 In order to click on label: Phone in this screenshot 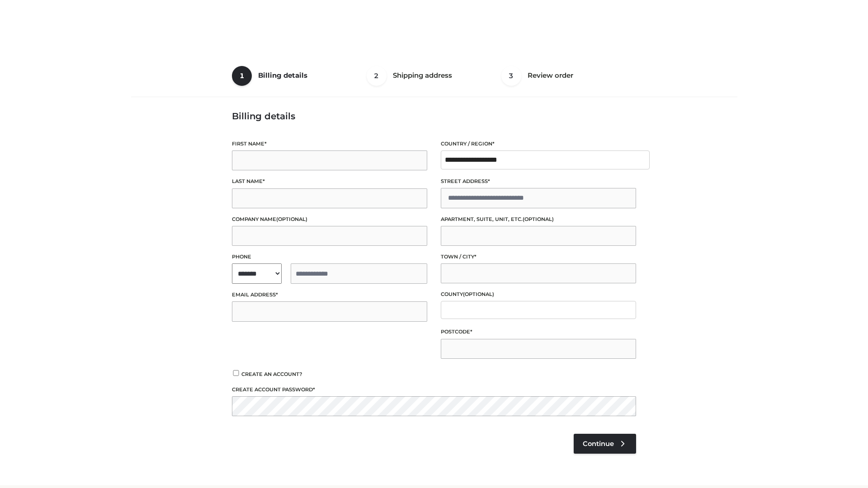, I will do `click(330, 257)`.